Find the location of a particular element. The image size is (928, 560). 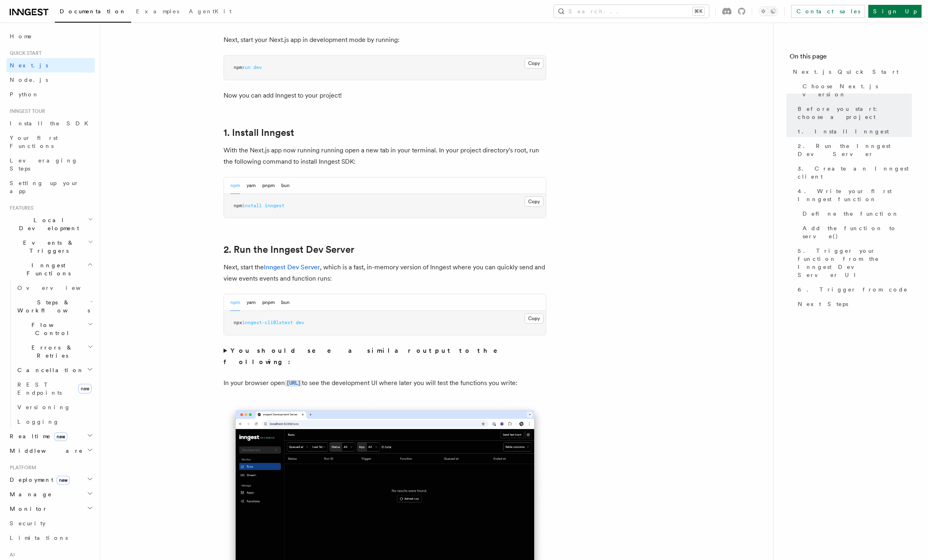

a: Next.js is located at coordinates (51, 65).